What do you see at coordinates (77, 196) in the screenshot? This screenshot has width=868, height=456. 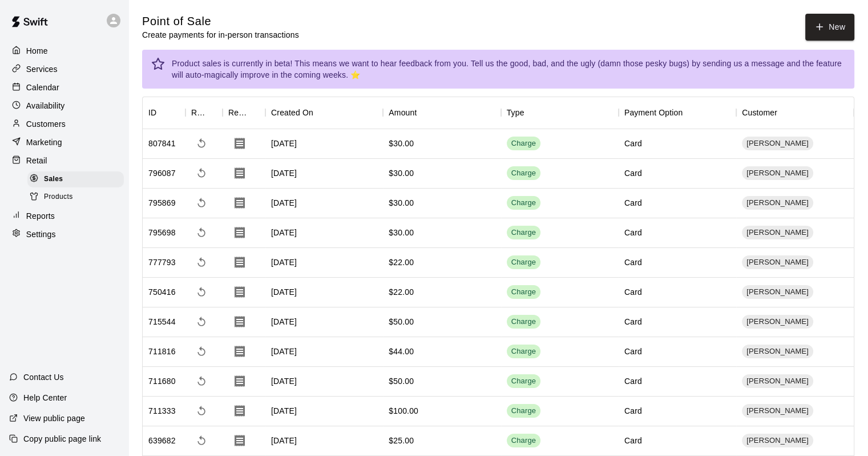 I see `a: Products` at bounding box center [77, 196].